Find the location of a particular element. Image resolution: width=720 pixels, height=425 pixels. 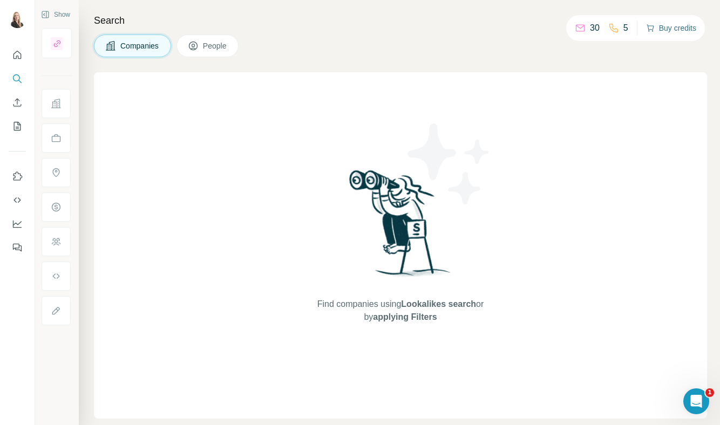

img: Surfe Illustration - Woman searching with binoculars is located at coordinates (401, 227).